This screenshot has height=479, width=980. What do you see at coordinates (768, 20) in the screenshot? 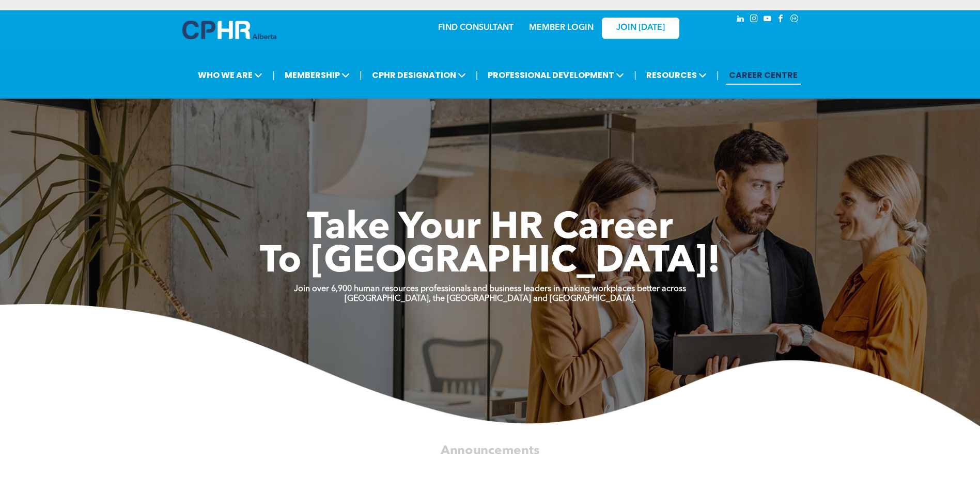
I see `a: youtube` at bounding box center [768, 20].